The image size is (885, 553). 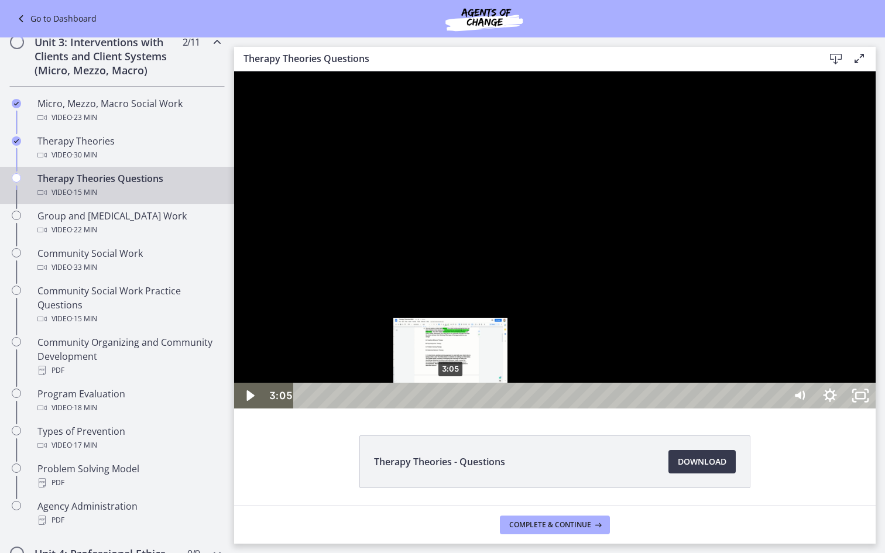 I want to click on span: · 33 min, so click(x=84, y=267).